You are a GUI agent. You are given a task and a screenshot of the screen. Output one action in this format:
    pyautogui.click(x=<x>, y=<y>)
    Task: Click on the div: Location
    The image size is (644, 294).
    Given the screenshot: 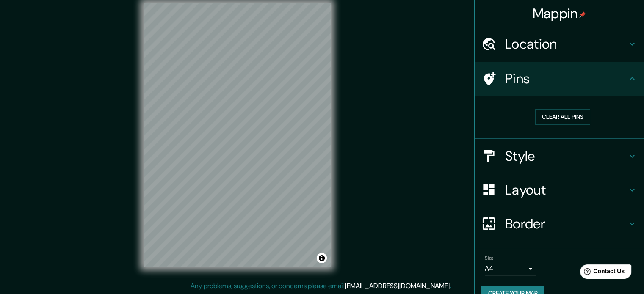 What is the action you would take?
    pyautogui.click(x=559, y=44)
    